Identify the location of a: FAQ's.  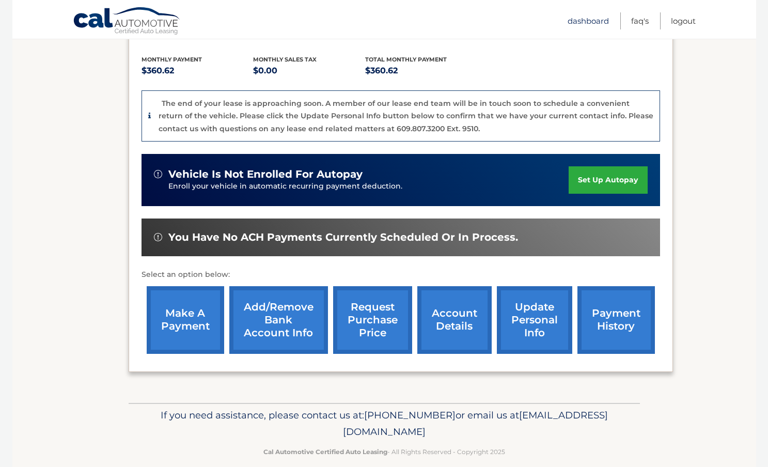
(640, 21).